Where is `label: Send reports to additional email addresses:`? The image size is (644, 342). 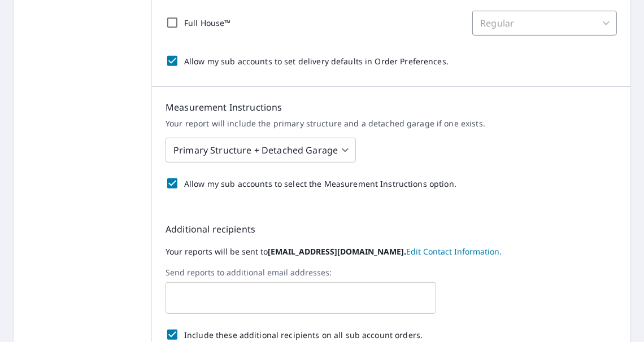
label: Send reports to additional email addresses: is located at coordinates (391, 273).